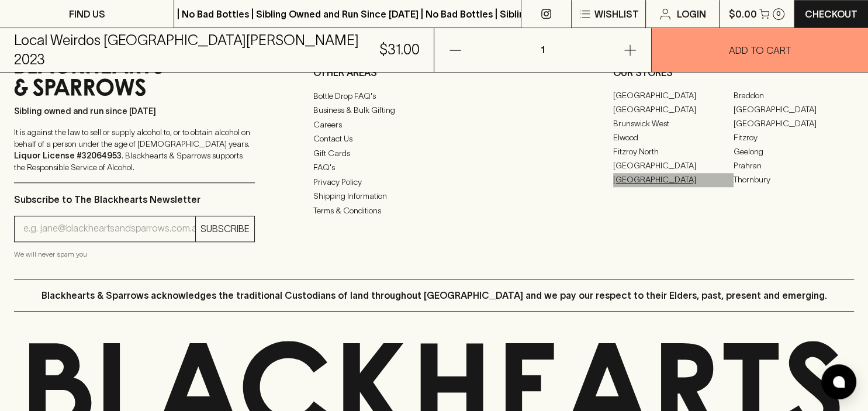 The width and height of the screenshot is (868, 411). Describe the element at coordinates (743, 14) in the screenshot. I see `p: $0.00` at that location.